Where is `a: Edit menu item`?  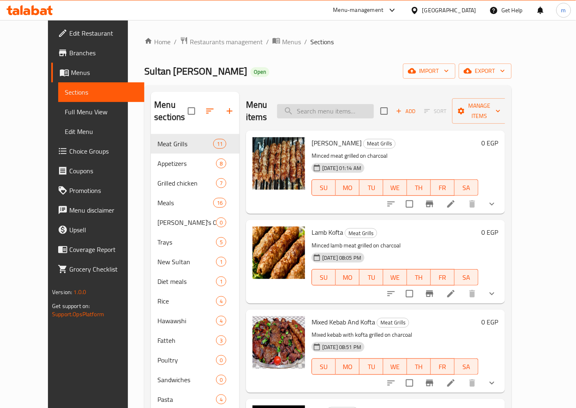 a: Edit menu item is located at coordinates (451, 383).